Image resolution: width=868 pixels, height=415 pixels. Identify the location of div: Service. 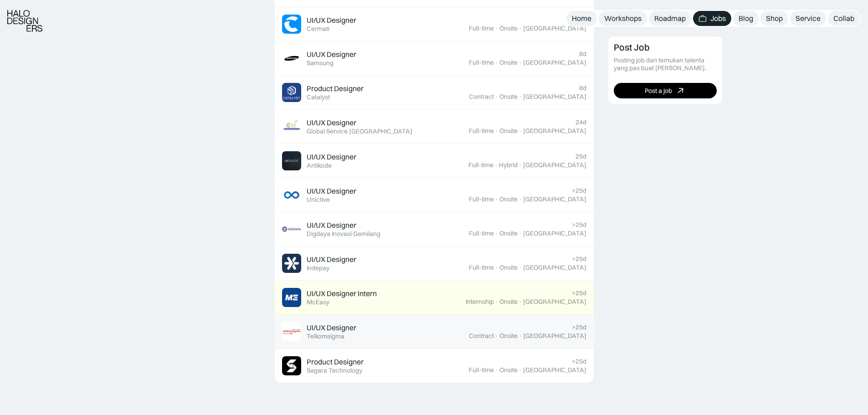
(808, 18).